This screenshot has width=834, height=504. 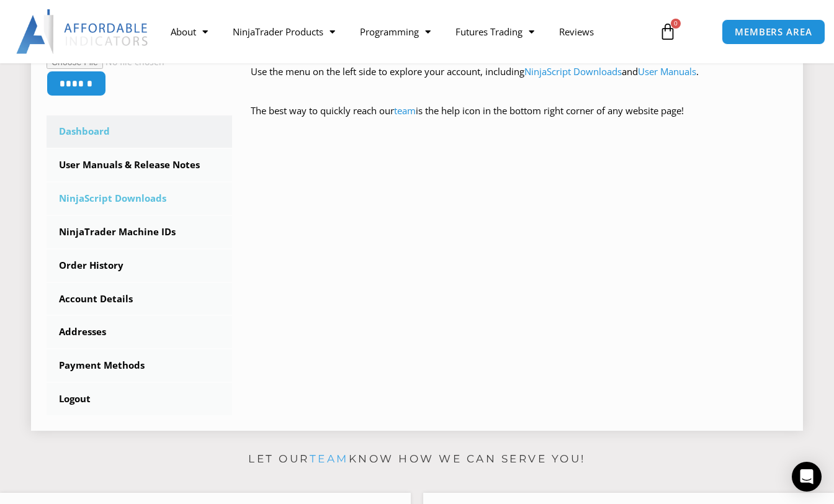 What do you see at coordinates (774, 32) in the screenshot?
I see `a: MEMBERS AREA` at bounding box center [774, 32].